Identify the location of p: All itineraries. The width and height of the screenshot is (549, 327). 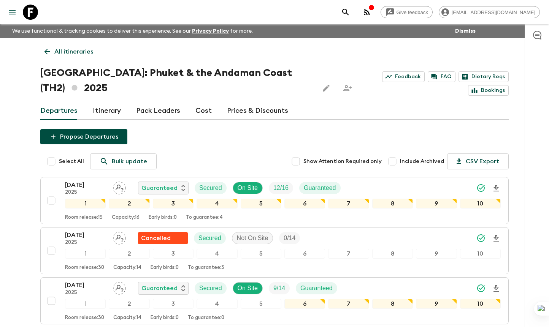
(74, 52).